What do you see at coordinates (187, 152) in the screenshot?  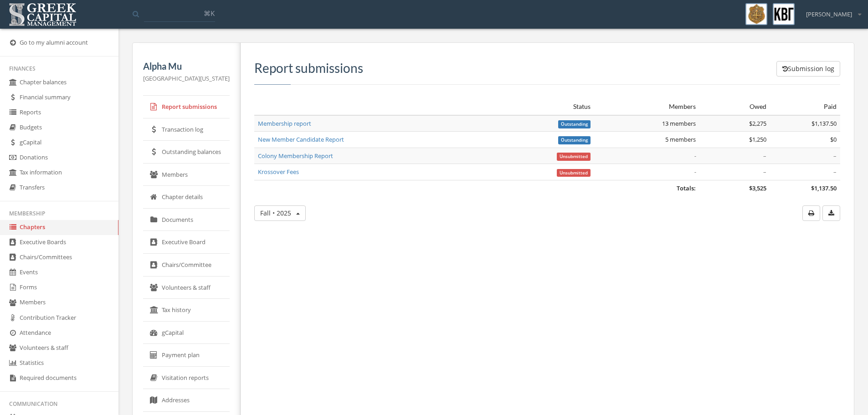 I see `a: Outstanding balances` at bounding box center [187, 152].